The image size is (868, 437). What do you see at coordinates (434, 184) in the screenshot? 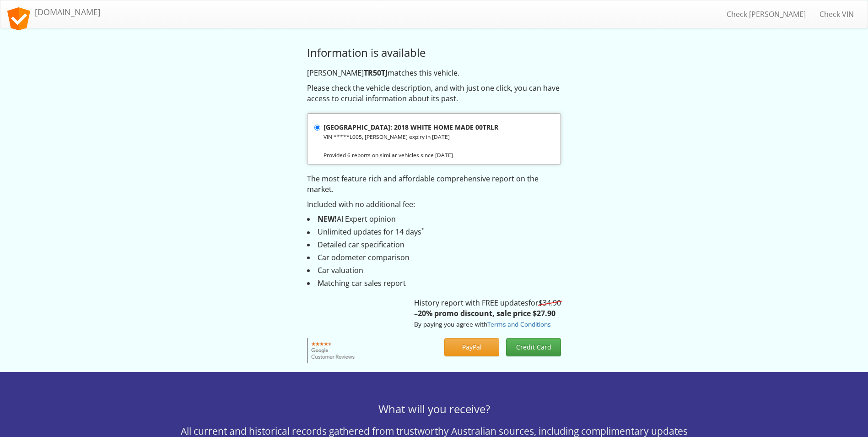
I see `p: The most feature rich and affordable comprehensive report on the market.` at bounding box center [434, 184].